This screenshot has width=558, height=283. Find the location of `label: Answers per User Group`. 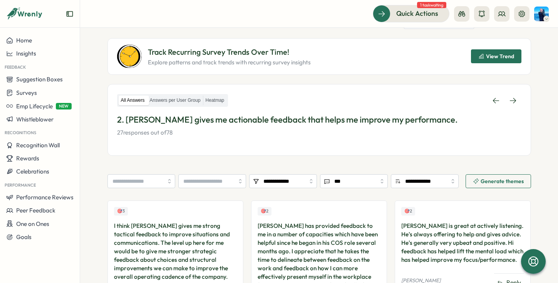

label: Answers per User Group is located at coordinates (175, 100).